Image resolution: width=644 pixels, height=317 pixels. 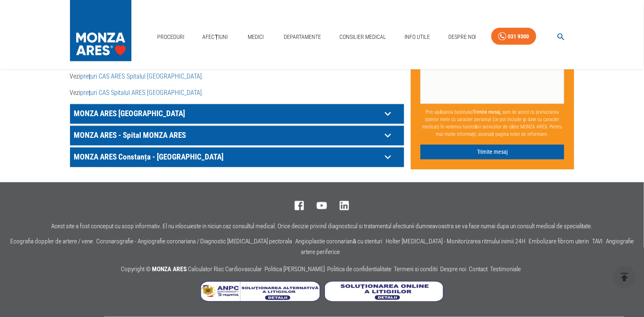 I want to click on p: Copyright ©, so click(x=322, y=270).